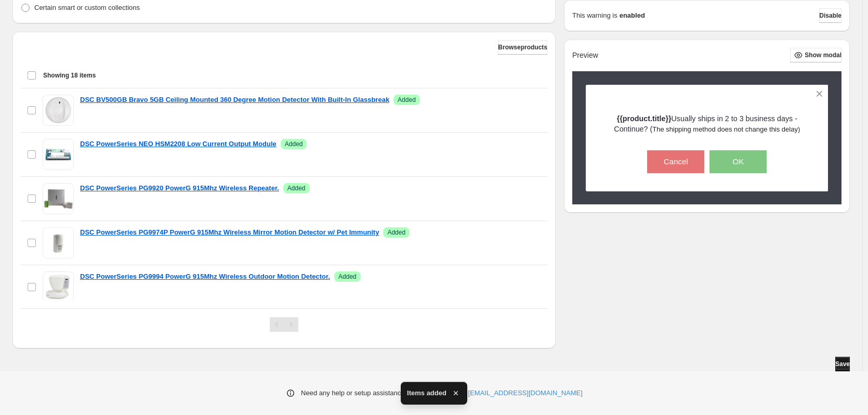 Image resolution: width=868 pixels, height=415 pixels. What do you see at coordinates (229, 232) in the screenshot?
I see `p: DSC PowerSeries PG9974P PowerG 915Mhz Wireless Mirror Motion Detector w/ Pet Immunity` at bounding box center [229, 232].